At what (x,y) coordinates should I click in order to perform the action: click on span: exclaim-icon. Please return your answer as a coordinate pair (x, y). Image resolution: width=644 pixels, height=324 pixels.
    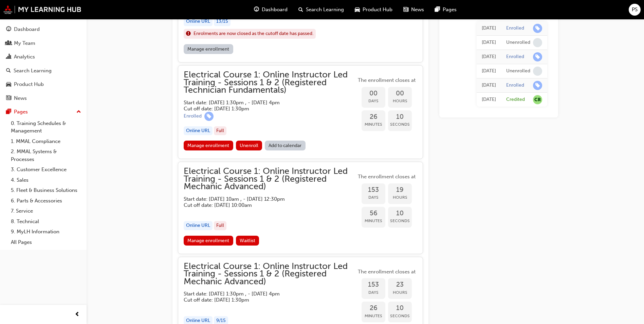
    Looking at the image, I should click on (188, 34).